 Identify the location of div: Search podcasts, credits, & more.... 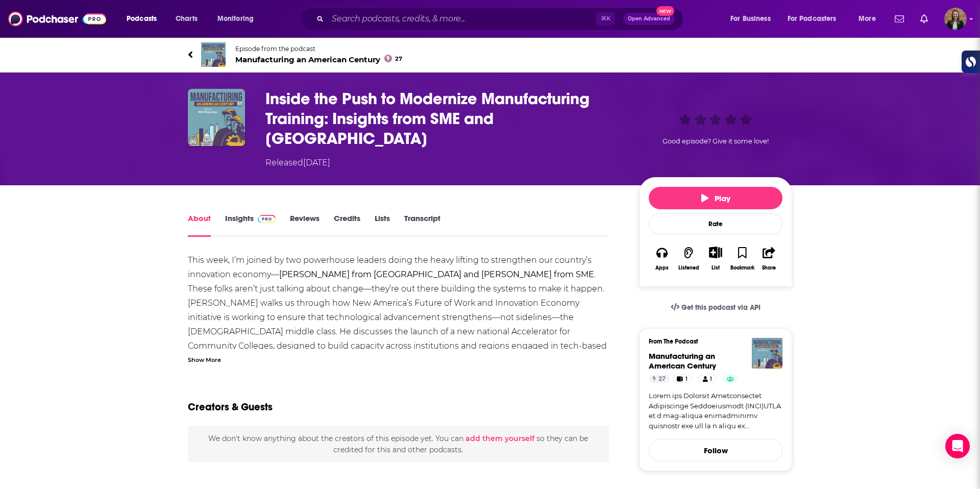
(502, 19).